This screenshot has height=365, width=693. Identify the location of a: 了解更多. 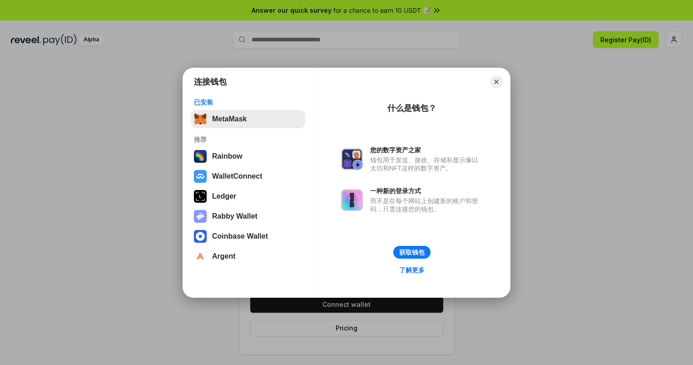
(412, 270).